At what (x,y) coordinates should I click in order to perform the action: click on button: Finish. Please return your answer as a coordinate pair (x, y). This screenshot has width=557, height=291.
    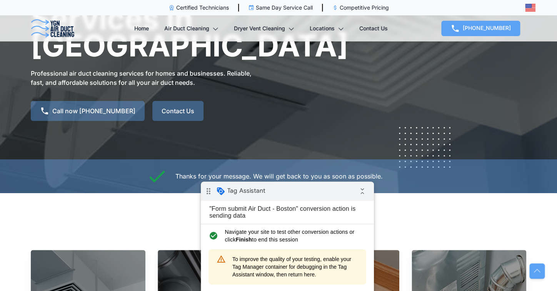
    Looking at the image, I should click on (156, 119).